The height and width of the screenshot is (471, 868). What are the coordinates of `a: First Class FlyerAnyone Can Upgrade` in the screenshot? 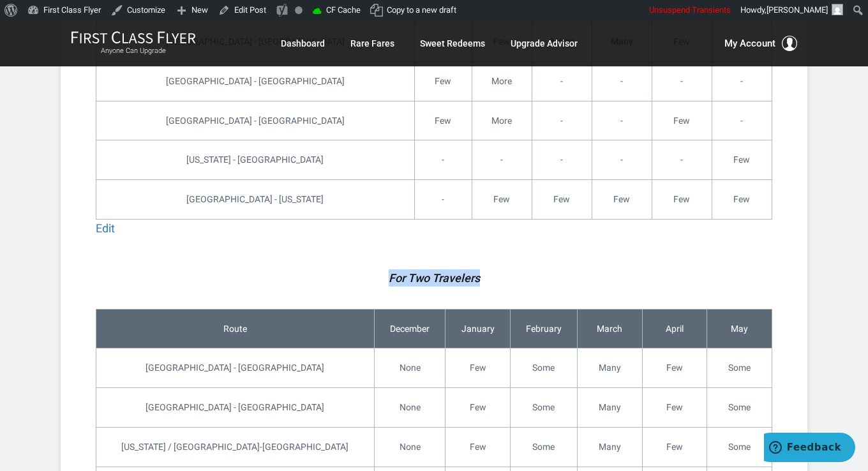 It's located at (134, 44).